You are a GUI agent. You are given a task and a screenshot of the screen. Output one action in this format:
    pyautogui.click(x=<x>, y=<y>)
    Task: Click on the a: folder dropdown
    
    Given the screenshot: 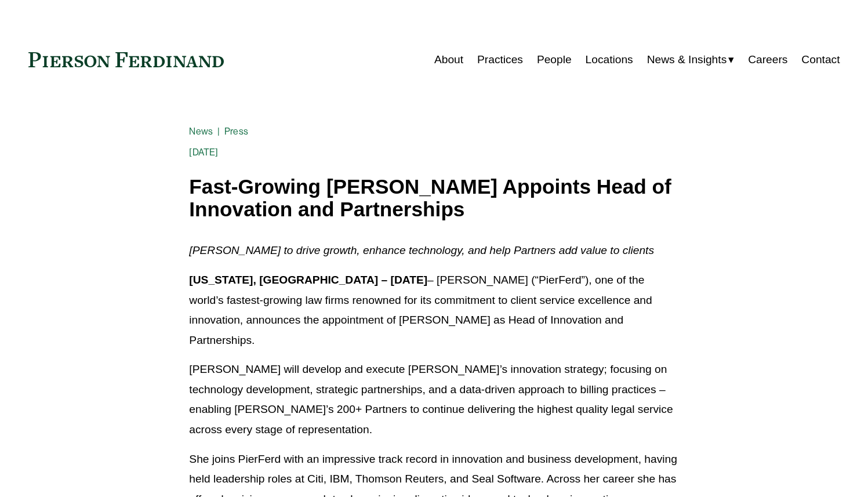 What is the action you would take?
    pyautogui.click(x=691, y=60)
    